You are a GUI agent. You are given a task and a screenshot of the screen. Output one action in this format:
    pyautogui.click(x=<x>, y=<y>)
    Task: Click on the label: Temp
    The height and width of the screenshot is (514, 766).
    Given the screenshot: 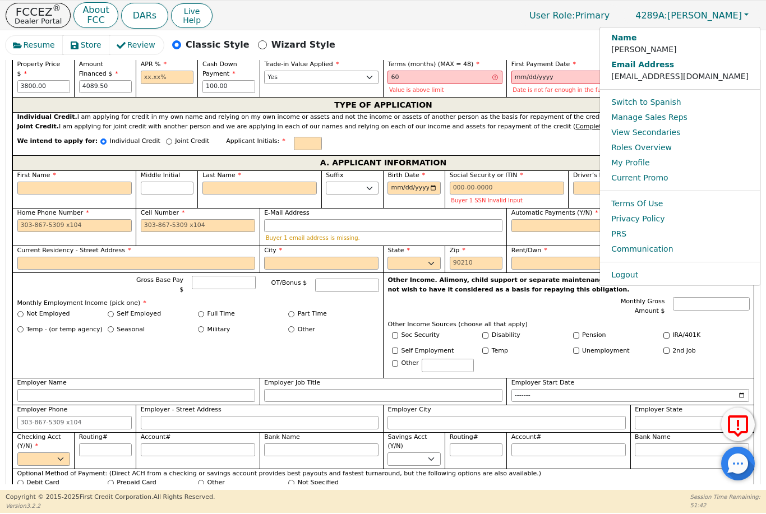 What is the action you would take?
    pyautogui.click(x=500, y=351)
    